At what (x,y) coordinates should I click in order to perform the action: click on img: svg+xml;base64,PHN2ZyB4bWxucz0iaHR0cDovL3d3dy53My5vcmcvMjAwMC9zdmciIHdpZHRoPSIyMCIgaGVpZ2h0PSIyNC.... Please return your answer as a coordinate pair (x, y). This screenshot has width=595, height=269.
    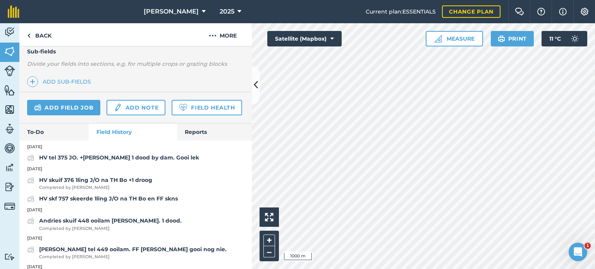
    Looking at the image, I should click on (213, 36).